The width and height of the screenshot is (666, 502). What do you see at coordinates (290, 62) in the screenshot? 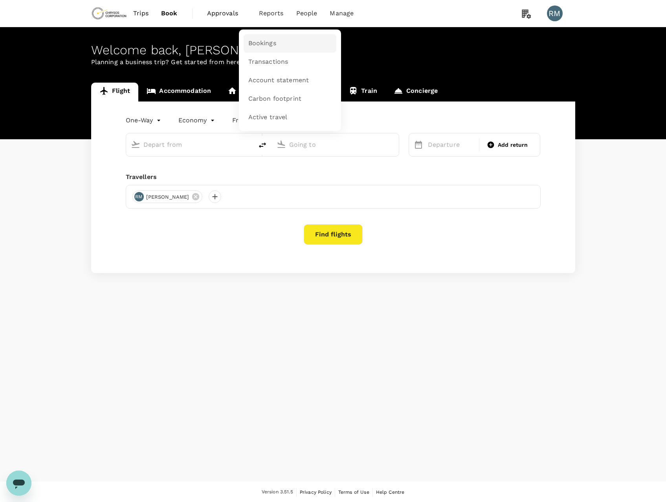
I see `a: Transactions` at bounding box center [290, 62].